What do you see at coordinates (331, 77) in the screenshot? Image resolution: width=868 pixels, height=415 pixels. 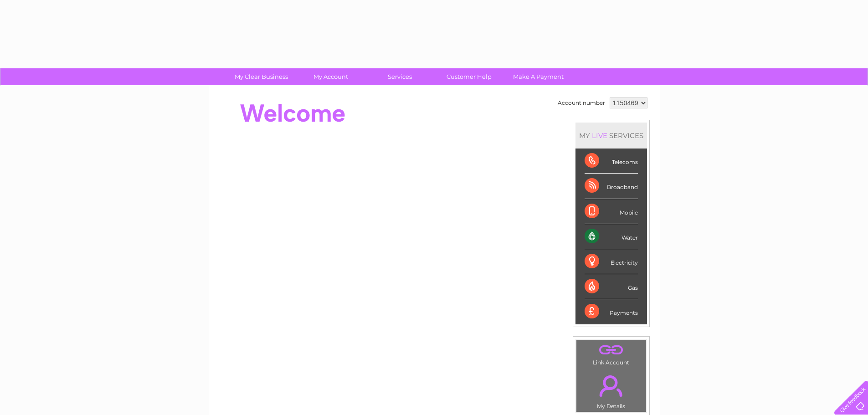 I see `a: My Account` at bounding box center [331, 77].